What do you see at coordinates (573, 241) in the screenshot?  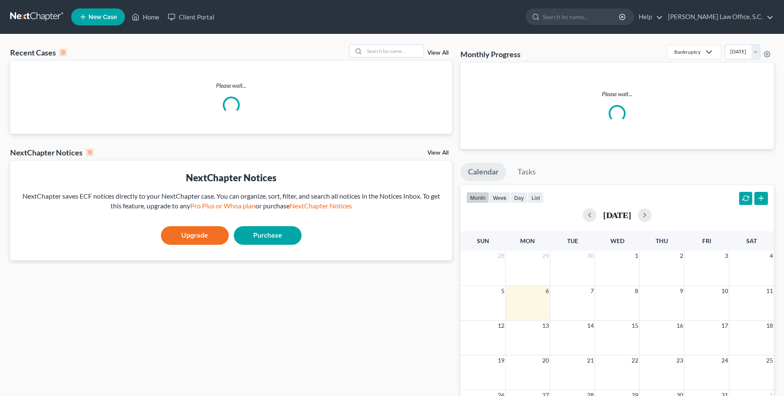 I see `span: Tue` at bounding box center [573, 241].